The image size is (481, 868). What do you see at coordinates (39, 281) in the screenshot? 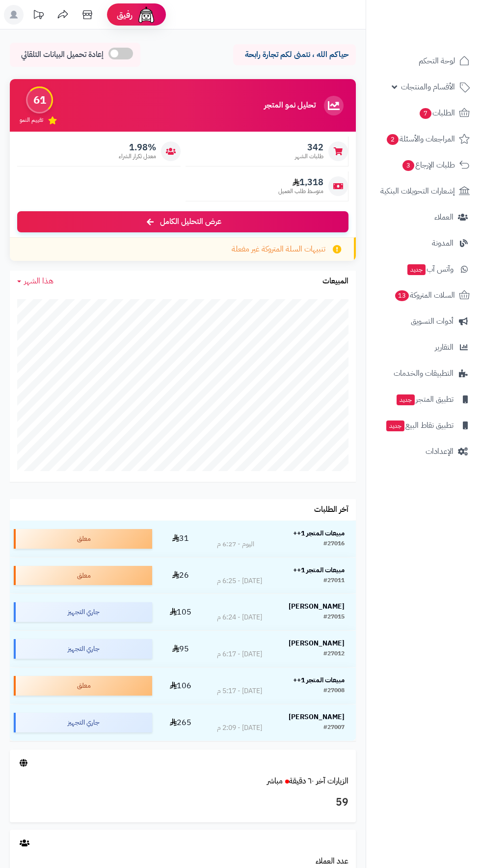
I see `span: هذا الشهر` at bounding box center [39, 281].